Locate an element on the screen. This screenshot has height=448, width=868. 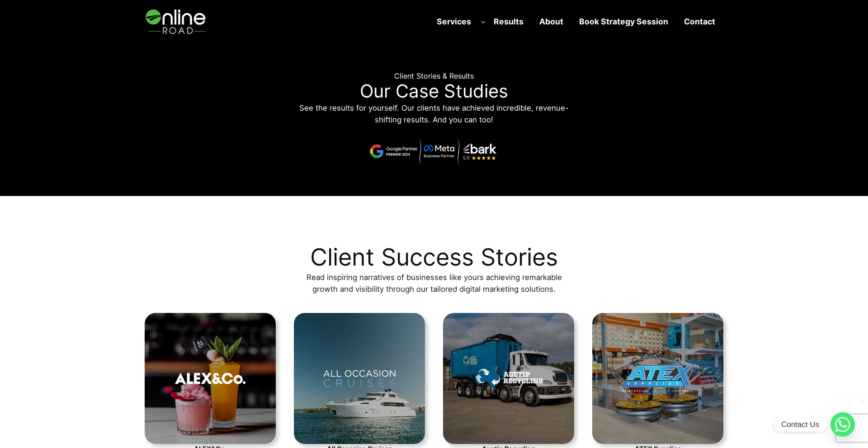
strong: About is located at coordinates (551, 21).